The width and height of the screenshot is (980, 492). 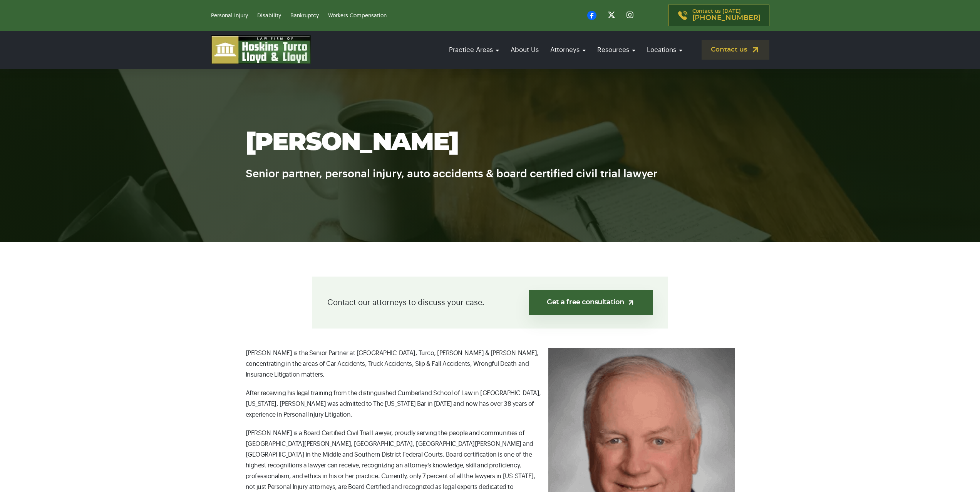 I want to click on a: Personal Injury, so click(x=229, y=16).